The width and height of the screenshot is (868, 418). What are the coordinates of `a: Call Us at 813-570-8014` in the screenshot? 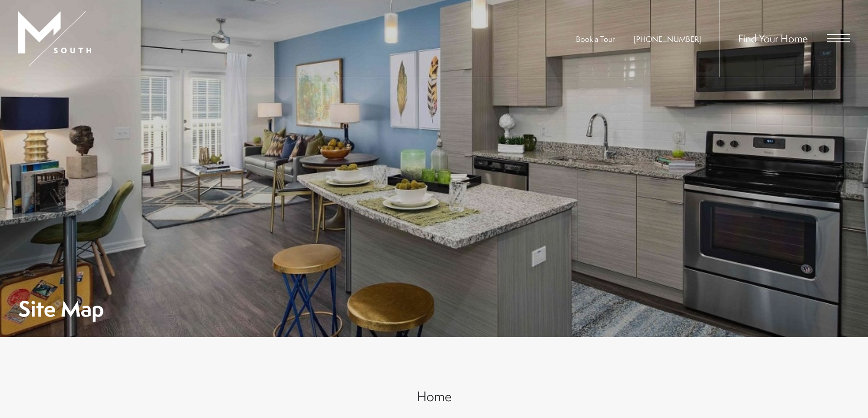 It's located at (667, 38).